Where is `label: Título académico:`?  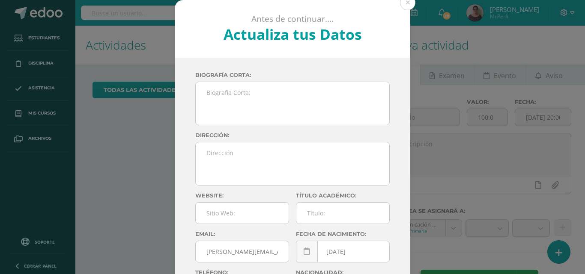 label: Título académico: is located at coordinates (343, 196).